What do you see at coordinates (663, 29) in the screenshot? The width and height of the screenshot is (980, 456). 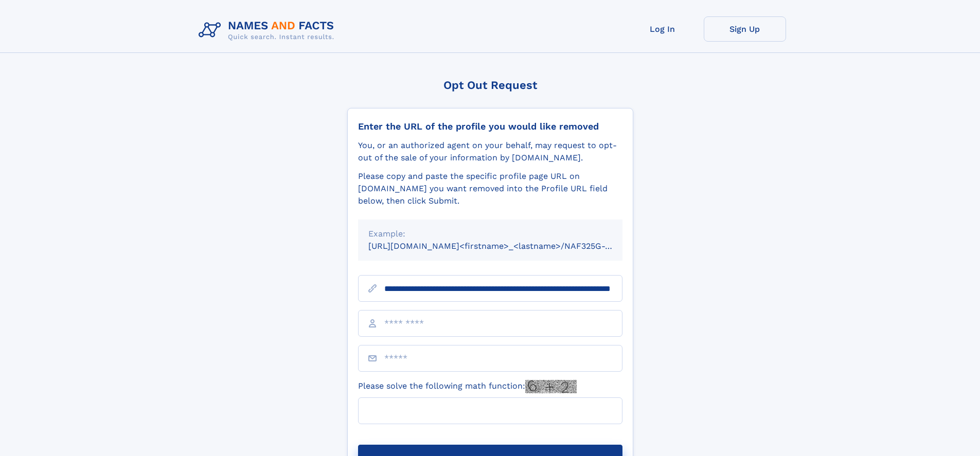 I see `a: Log In` at bounding box center [663, 29].